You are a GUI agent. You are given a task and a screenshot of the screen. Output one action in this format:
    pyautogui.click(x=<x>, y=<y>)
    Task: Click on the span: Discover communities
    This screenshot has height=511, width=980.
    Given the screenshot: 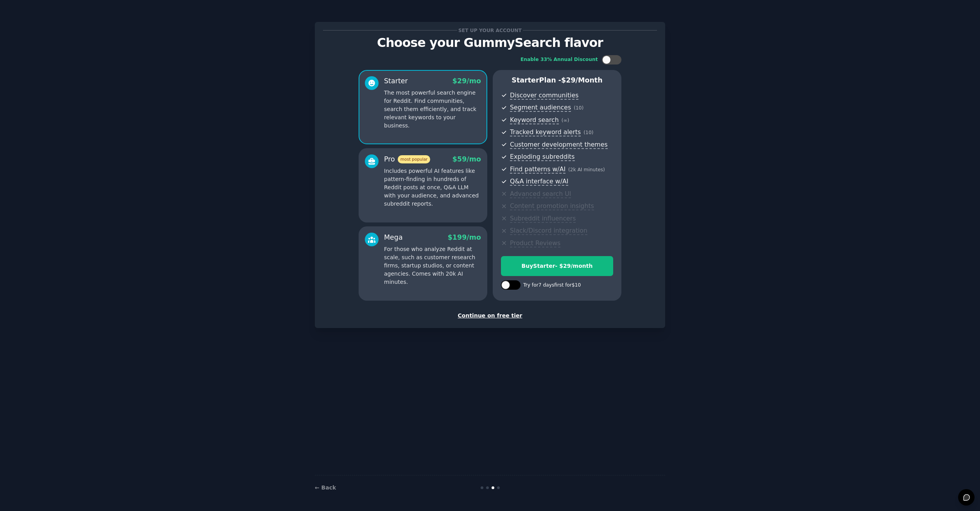 What is the action you would take?
    pyautogui.click(x=544, y=95)
    